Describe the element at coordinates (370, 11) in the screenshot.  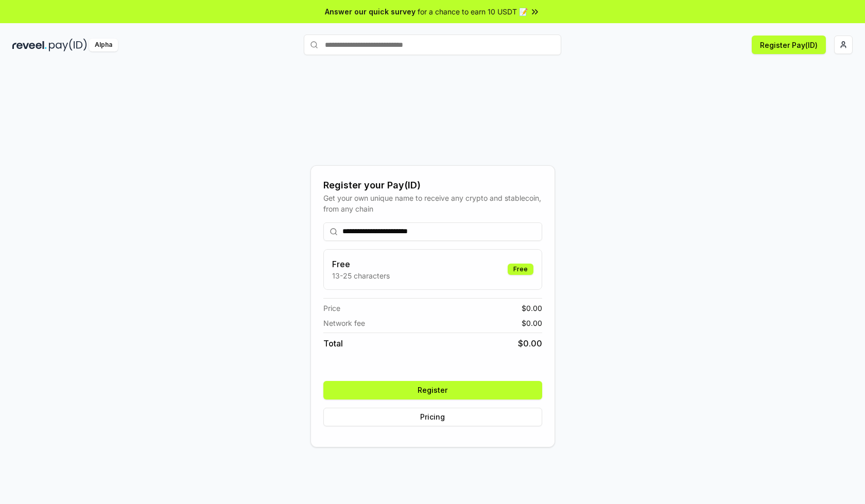
I see `span: Answer our quick survey` at that location.